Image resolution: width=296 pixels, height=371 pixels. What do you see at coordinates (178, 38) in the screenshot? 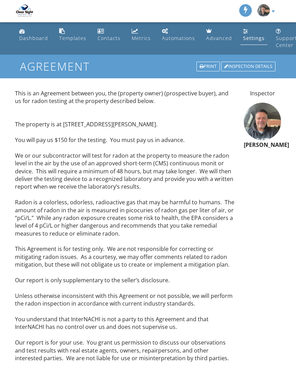
I see `div: Automations` at bounding box center [178, 38].